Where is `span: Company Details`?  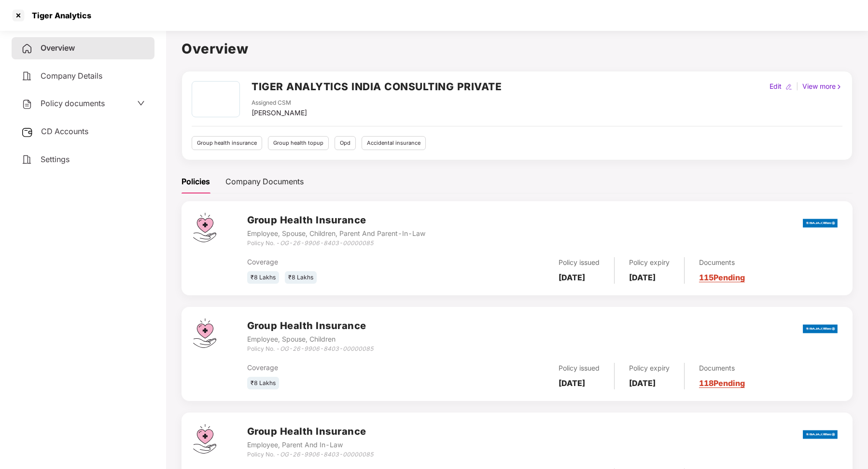
span: Company Details is located at coordinates (72, 76).